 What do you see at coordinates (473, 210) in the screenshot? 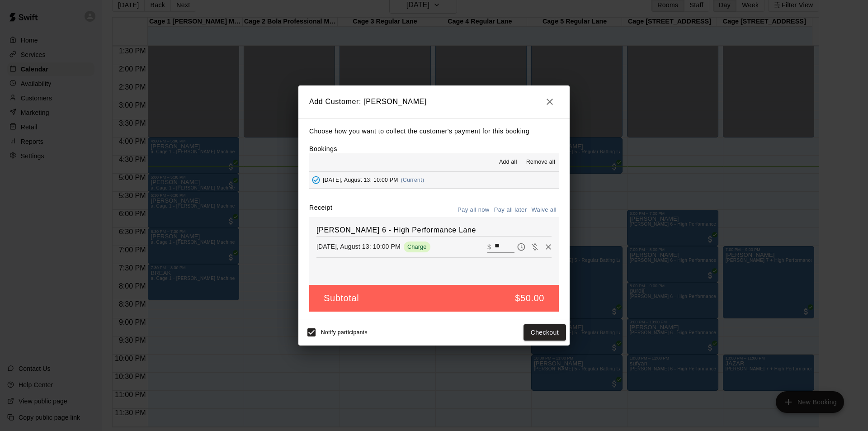
I see `button: Pay all now` at bounding box center [473, 210].